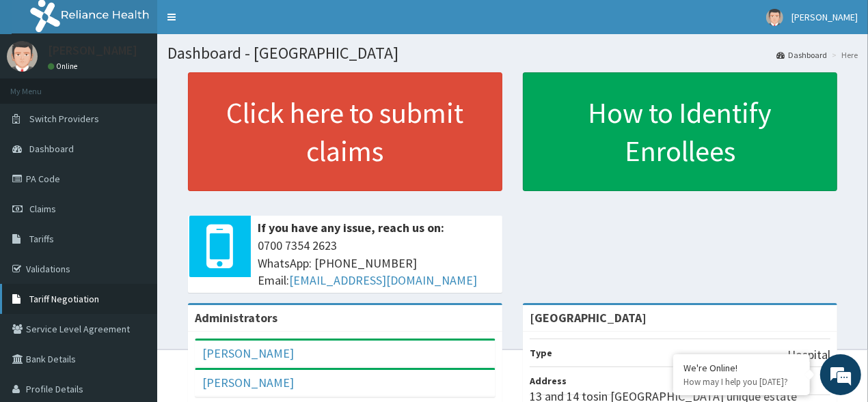 Image resolution: width=868 pixels, height=402 pixels. Describe the element at coordinates (680, 132) in the screenshot. I see `a: How to Identify Enrollees` at that location.